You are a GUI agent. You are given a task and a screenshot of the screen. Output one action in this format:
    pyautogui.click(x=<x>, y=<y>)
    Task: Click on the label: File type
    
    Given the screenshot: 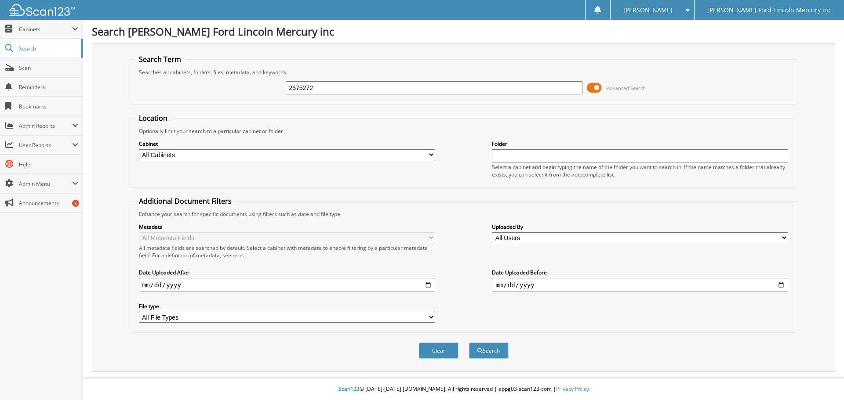 What is the action you would take?
    pyautogui.click(x=287, y=306)
    